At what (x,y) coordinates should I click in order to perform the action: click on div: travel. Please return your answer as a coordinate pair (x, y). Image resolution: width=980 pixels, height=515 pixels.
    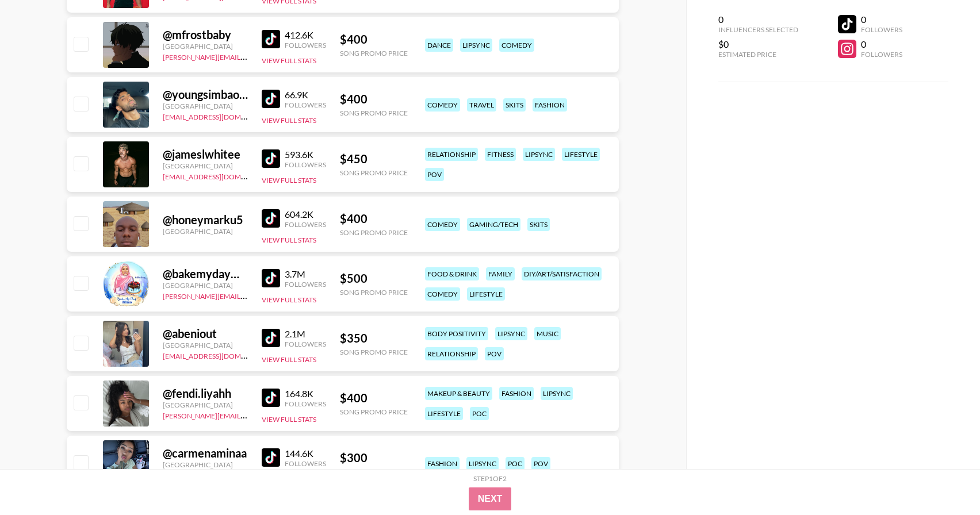
    Looking at the image, I should click on (481, 104).